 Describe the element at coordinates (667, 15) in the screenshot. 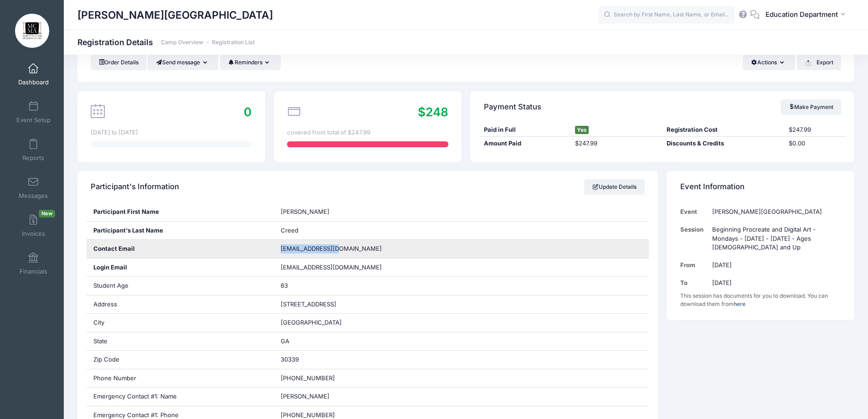

I see `input: Search by First Name, Last Name, or Email...` at that location.